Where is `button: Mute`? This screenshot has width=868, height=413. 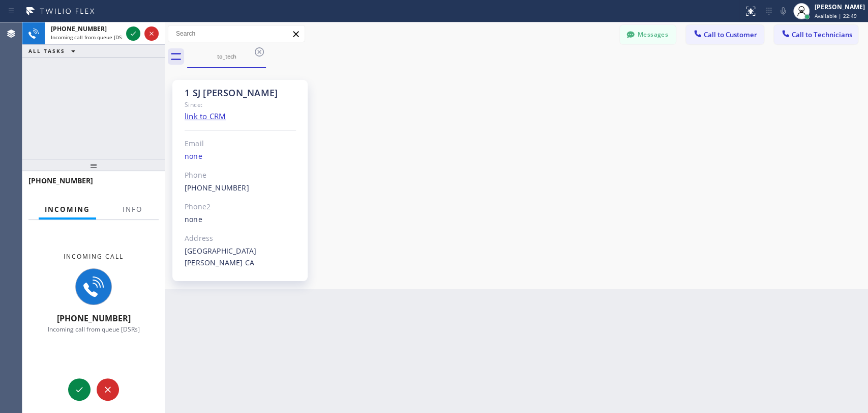
button: Mute is located at coordinates (783, 11).